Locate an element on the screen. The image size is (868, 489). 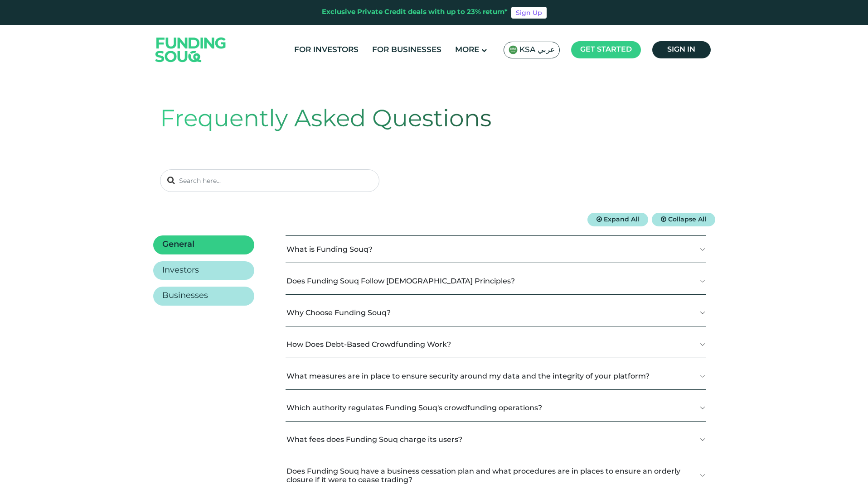
a: Sign in is located at coordinates (681, 50).